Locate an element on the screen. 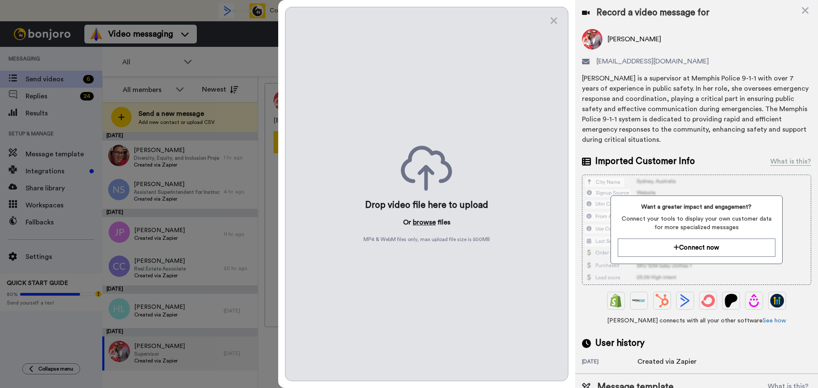 The width and height of the screenshot is (818, 388). button: Connect now is located at coordinates (696, 248).